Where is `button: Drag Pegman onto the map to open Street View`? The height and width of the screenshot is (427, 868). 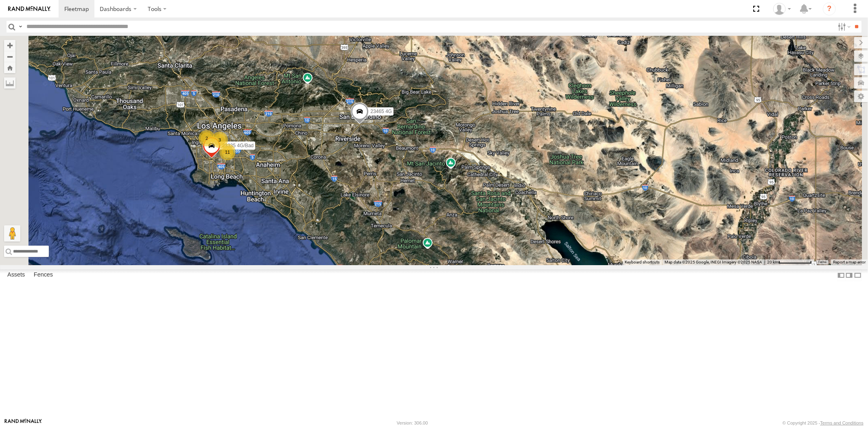 button: Drag Pegman onto the map to open Street View is located at coordinates (13, 234).